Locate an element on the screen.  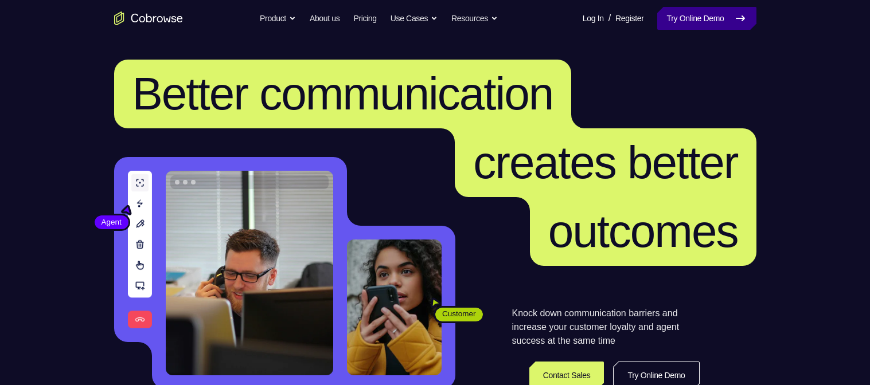
button: Product is located at coordinates (278, 18).